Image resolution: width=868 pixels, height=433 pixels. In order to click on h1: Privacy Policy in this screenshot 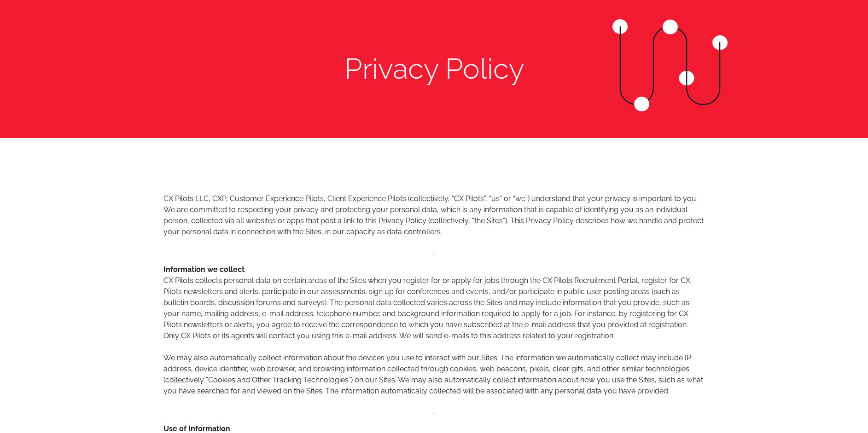, I will do `click(434, 69)`.